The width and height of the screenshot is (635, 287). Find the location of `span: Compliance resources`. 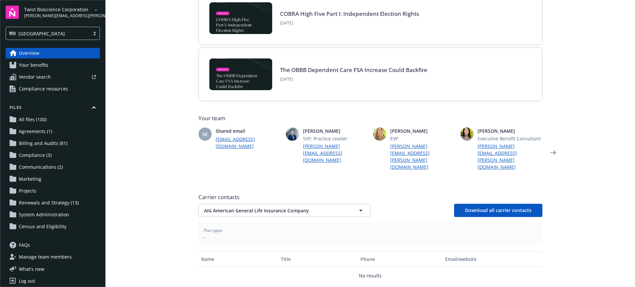

span: Compliance resources is located at coordinates (43, 89).